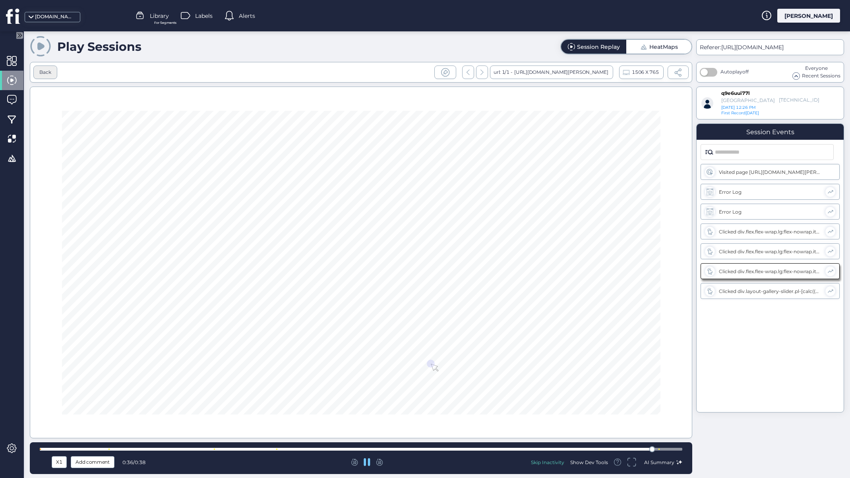  Describe the element at coordinates (589, 462) in the screenshot. I see `div: Show Dev Tools` at that location.